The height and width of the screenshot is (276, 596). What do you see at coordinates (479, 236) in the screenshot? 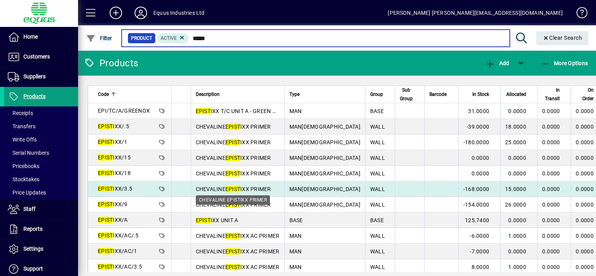
I see `span: -6.0000` at bounding box center [479, 236].